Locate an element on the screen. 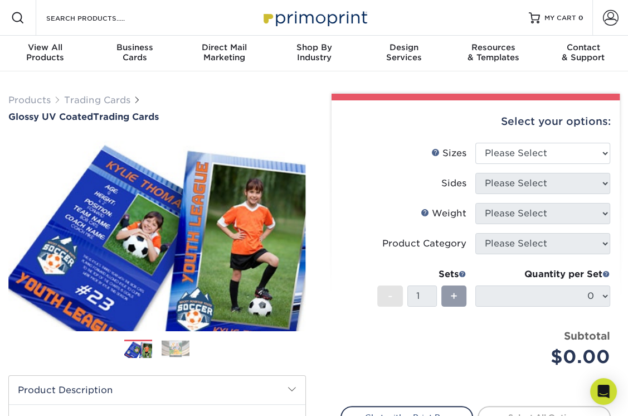 The image size is (628, 416). a: BusinessCards is located at coordinates (134, 54).